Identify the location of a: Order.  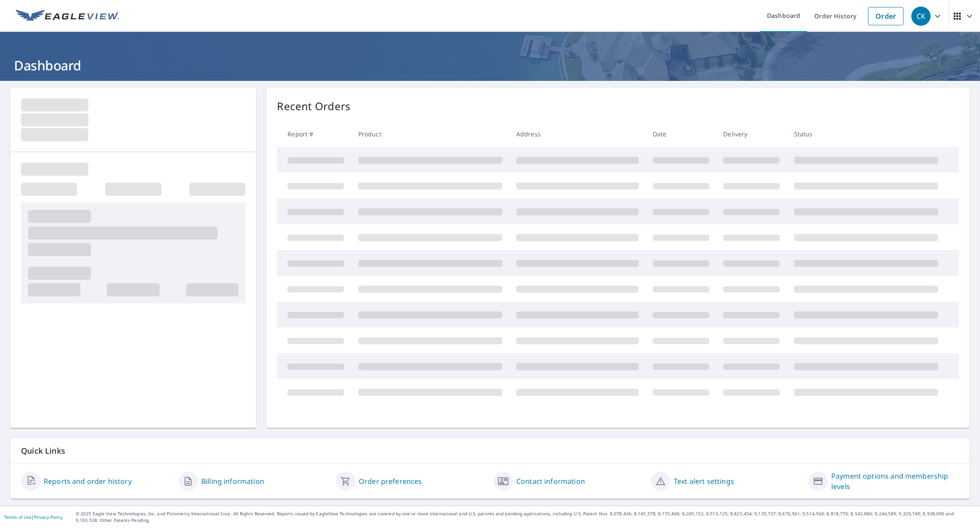
(885, 16).